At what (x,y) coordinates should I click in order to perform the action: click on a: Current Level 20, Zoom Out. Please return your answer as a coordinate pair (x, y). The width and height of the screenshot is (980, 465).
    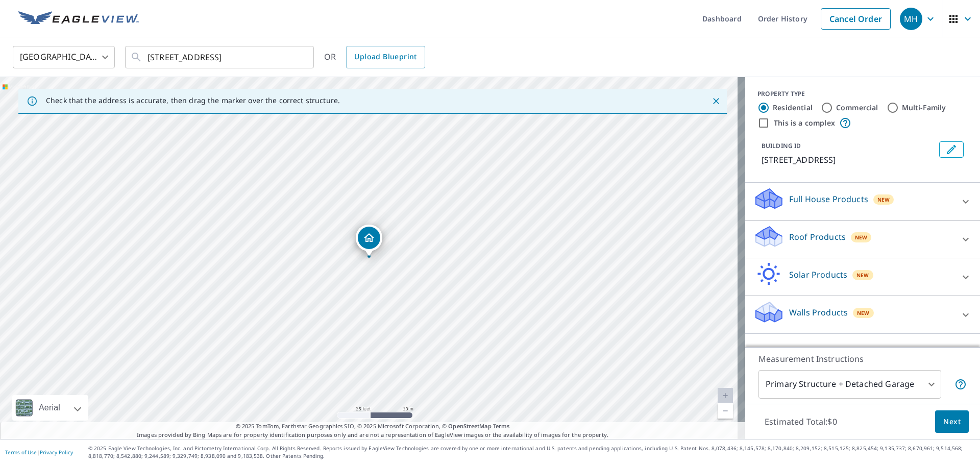
    Looking at the image, I should click on (725, 411).